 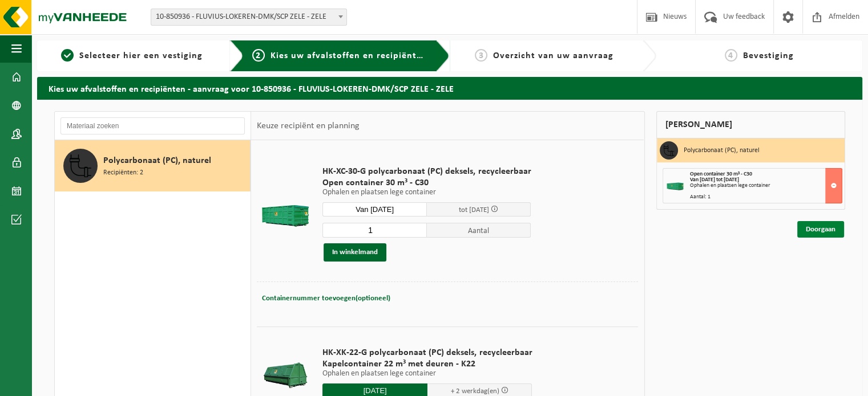 I want to click on span: Polycarbonaat (PC), naturel, so click(x=157, y=161).